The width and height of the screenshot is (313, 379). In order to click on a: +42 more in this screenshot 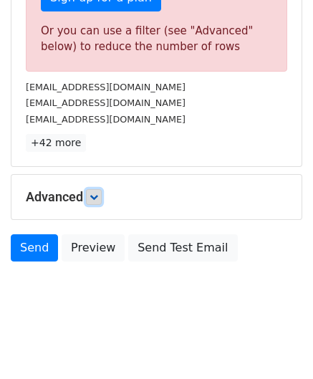, I will do `click(56, 143)`.